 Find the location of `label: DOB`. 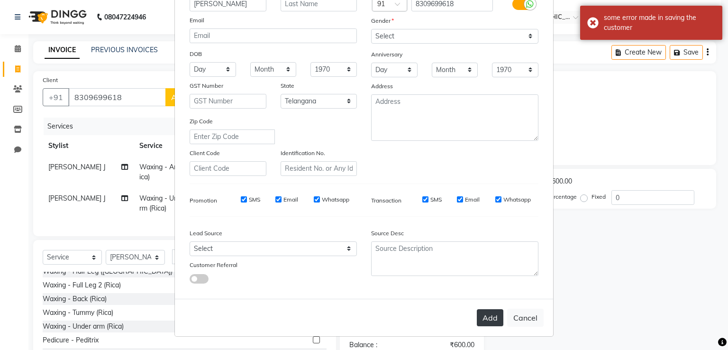

label: DOB is located at coordinates (196, 54).